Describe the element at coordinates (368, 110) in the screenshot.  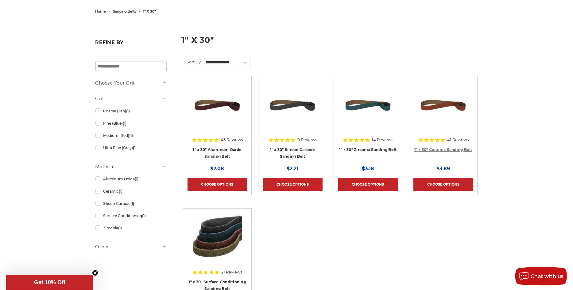
I see `a: 1" x 30" Zirconia File Belt` at that location.